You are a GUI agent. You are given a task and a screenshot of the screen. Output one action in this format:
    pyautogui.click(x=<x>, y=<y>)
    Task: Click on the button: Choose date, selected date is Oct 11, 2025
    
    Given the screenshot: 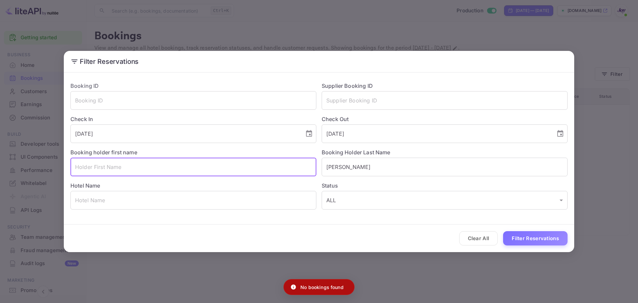 What is the action you would take?
    pyautogui.click(x=309, y=134)
    